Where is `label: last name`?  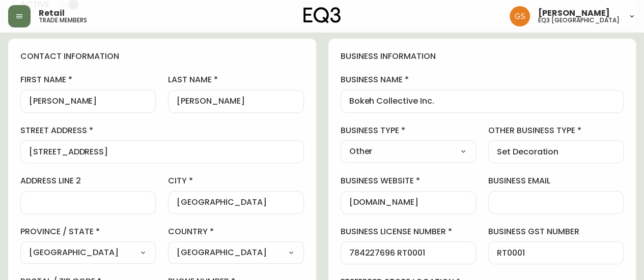
label: last name is located at coordinates (236, 80).